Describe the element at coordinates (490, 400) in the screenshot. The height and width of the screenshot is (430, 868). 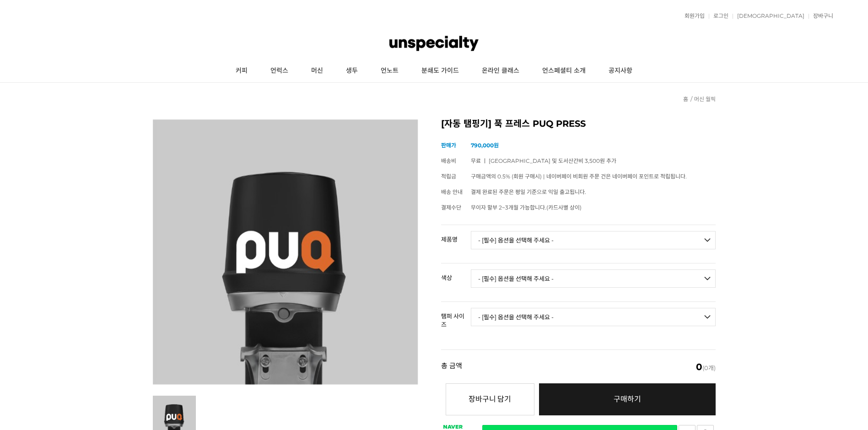
I see `button: 장바구니 담기` at that location.